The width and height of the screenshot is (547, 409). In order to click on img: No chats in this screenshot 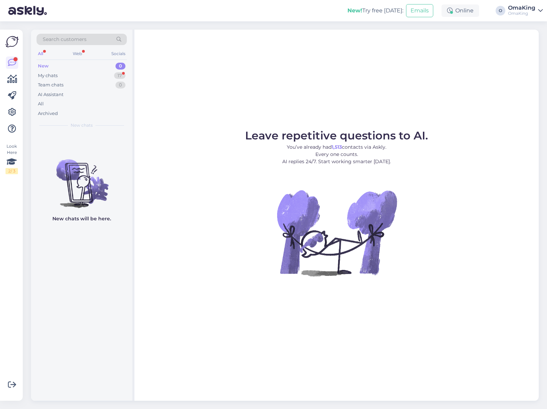, I will do `click(82, 178)`.